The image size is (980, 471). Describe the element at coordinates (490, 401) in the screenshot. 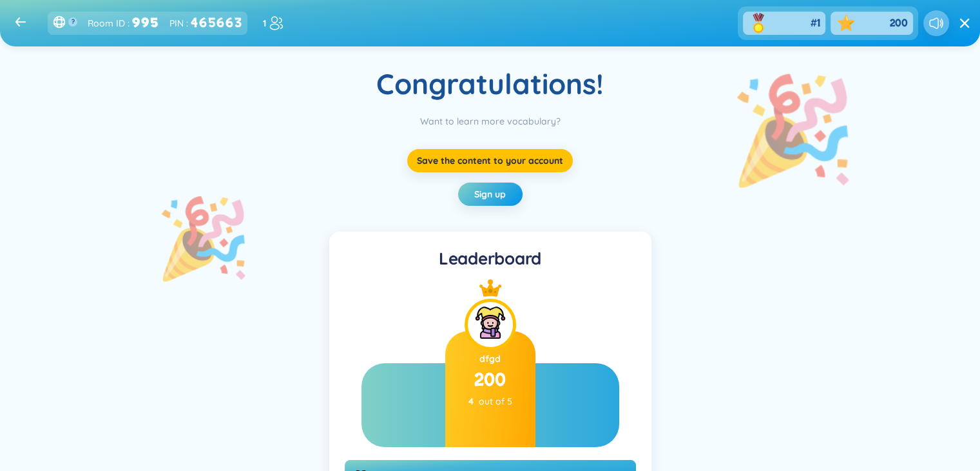

I see `div: out of 5` at that location.